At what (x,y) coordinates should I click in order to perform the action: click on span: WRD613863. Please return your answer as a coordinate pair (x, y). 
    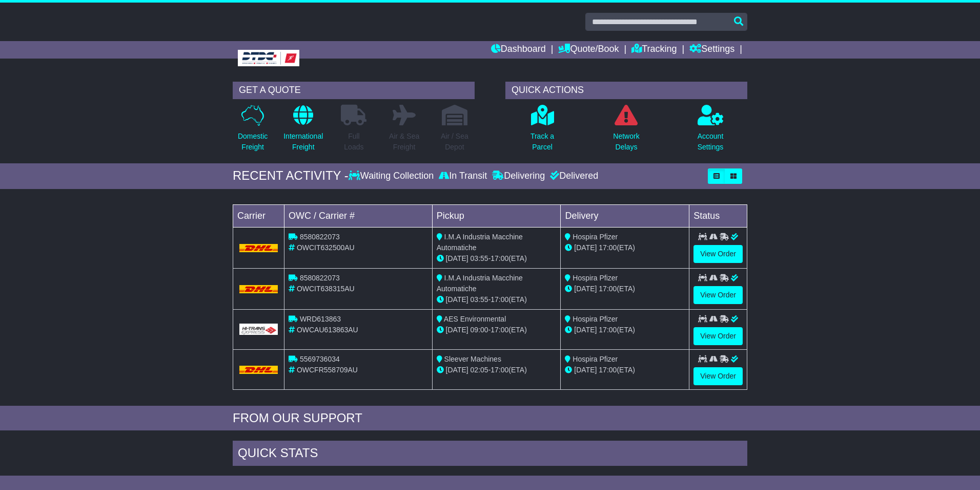
    Looking at the image, I should click on (320, 318).